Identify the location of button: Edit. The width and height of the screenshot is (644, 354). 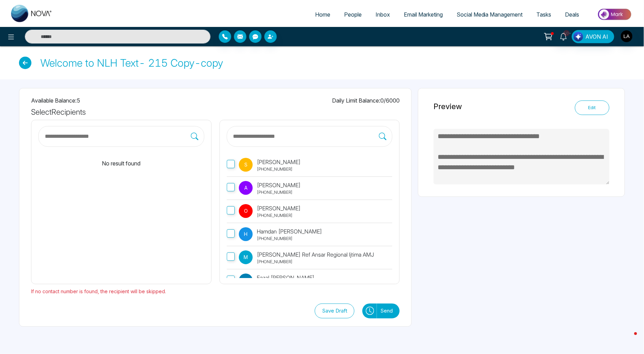
(593, 108).